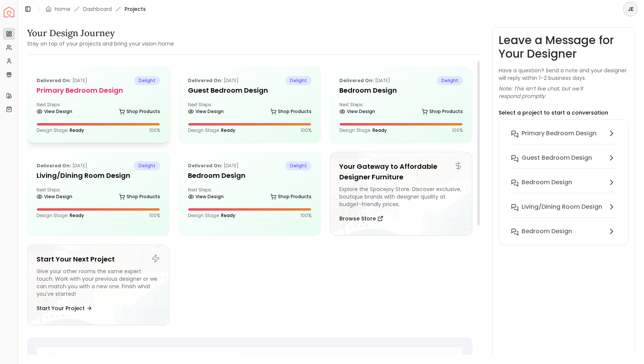  What do you see at coordinates (401, 197) in the screenshot?
I see `div: Explore the Spacejoy Store. Discover exclusive, boutique brands with designer quality at budget-f...` at bounding box center [401, 197].